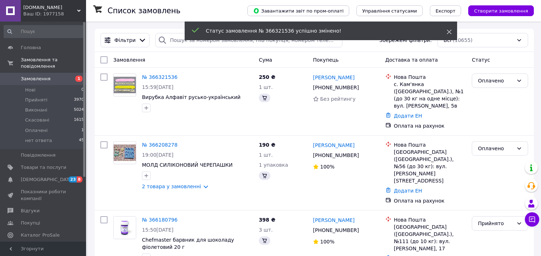 This screenshot has width=541, height=256. What do you see at coordinates (79, 110) in the screenshot?
I see `span: 5024` at bounding box center [79, 110].